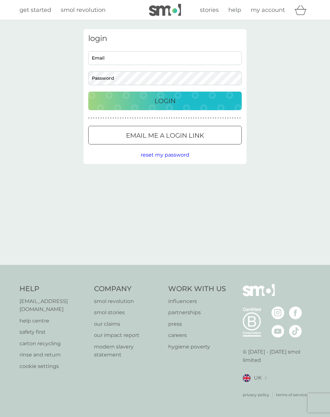  What do you see at coordinates (83, 10) in the screenshot?
I see `span: smol revolution` at bounding box center [83, 10].